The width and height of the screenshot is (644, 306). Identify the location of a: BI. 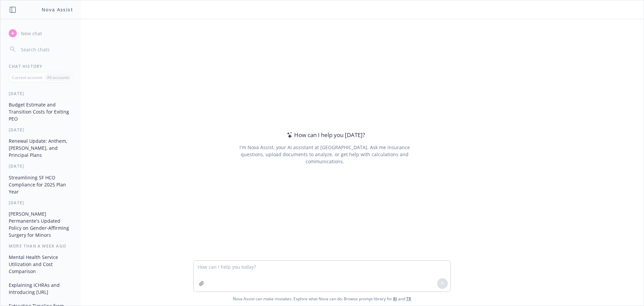
(395, 299).